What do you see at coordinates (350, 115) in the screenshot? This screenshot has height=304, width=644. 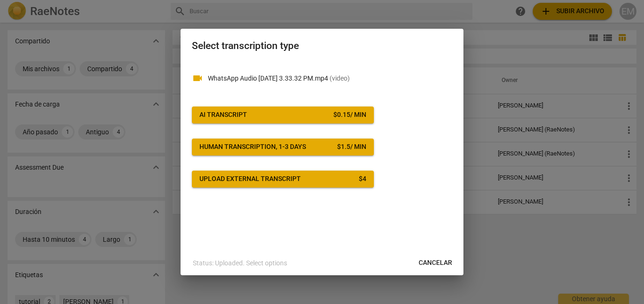 I see `div: $ 0.15 / min` at bounding box center [350, 115].